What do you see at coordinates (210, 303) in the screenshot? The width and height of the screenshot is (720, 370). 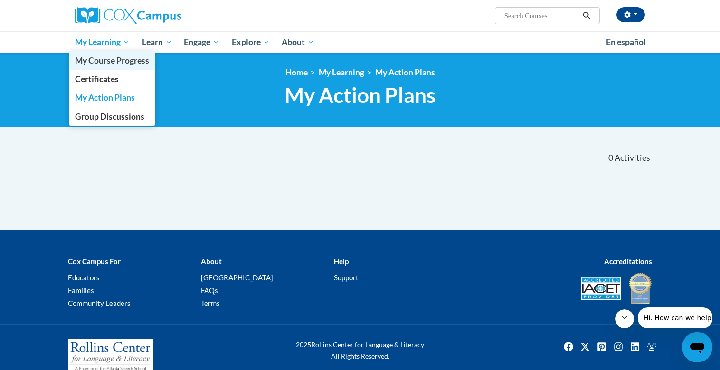 I see `a: Terms` at bounding box center [210, 303].